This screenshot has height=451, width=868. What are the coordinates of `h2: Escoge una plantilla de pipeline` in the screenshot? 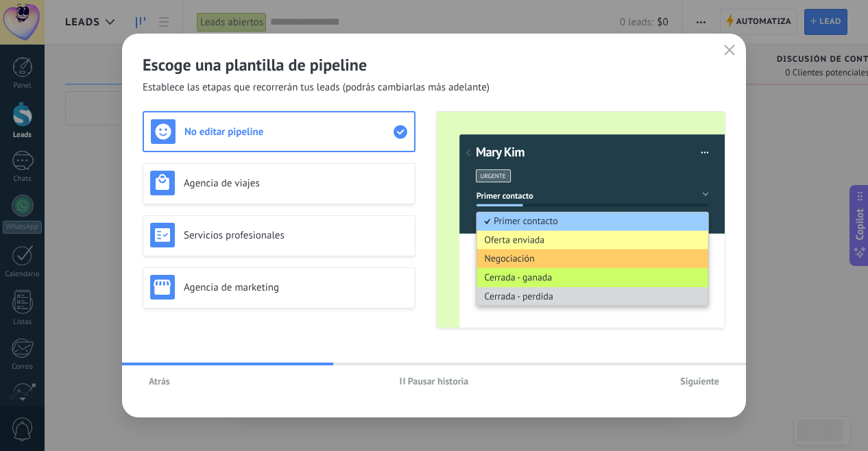 It's located at (434, 64).